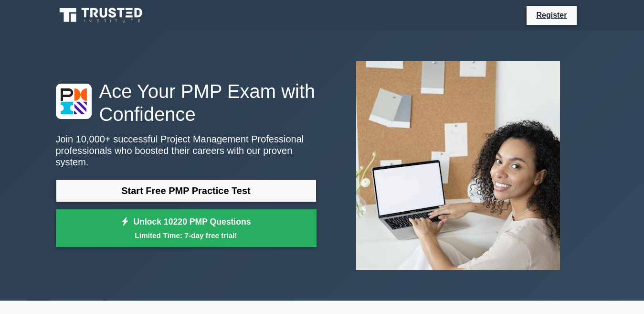 The height and width of the screenshot is (314, 644). Describe the element at coordinates (186, 102) in the screenshot. I see `h1: Ace Your PMP Exam with Confidence` at that location.